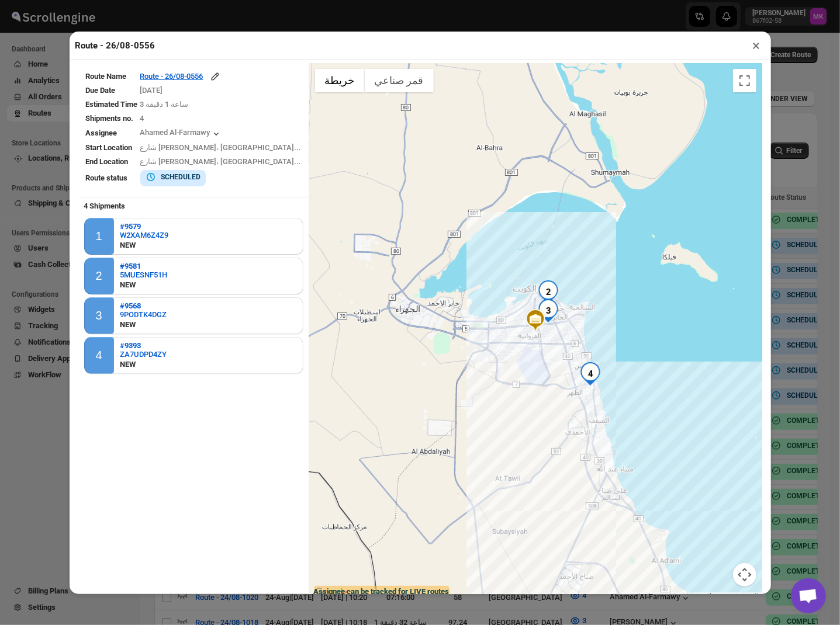 The height and width of the screenshot is (625, 840). Describe the element at coordinates (745, 80) in the screenshot. I see `button: تبديل إلى العرض ملء الشاشة` at that location.